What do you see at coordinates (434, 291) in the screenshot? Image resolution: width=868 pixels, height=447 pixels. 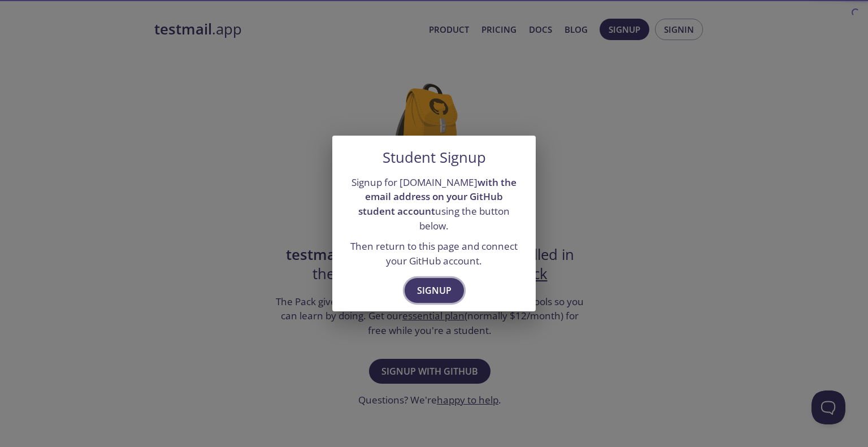 I see `span: Signup` at bounding box center [434, 291].